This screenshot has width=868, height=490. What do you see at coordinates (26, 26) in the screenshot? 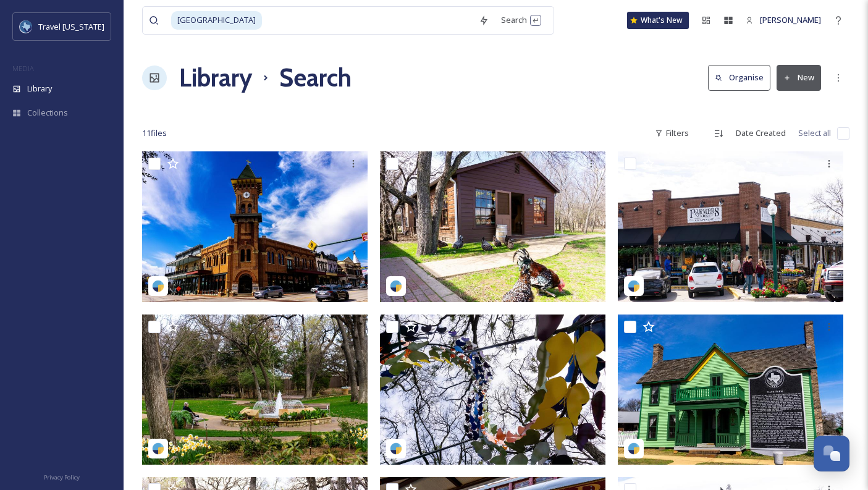
I see `img: images%20%281%29.jpeg` at bounding box center [26, 26].